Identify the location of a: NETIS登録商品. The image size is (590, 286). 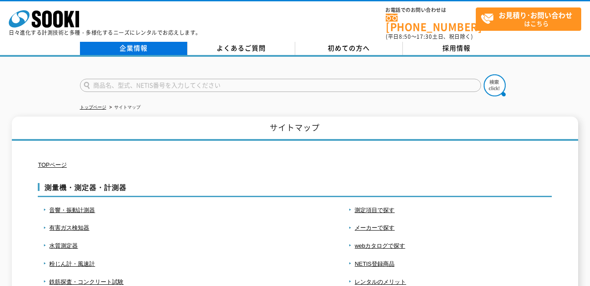
(375, 263).